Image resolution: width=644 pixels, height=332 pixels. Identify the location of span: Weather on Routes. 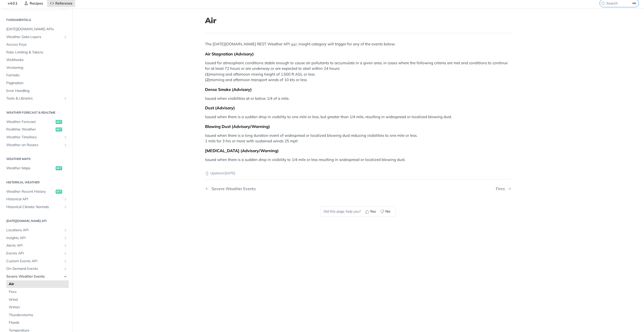
(34, 145).